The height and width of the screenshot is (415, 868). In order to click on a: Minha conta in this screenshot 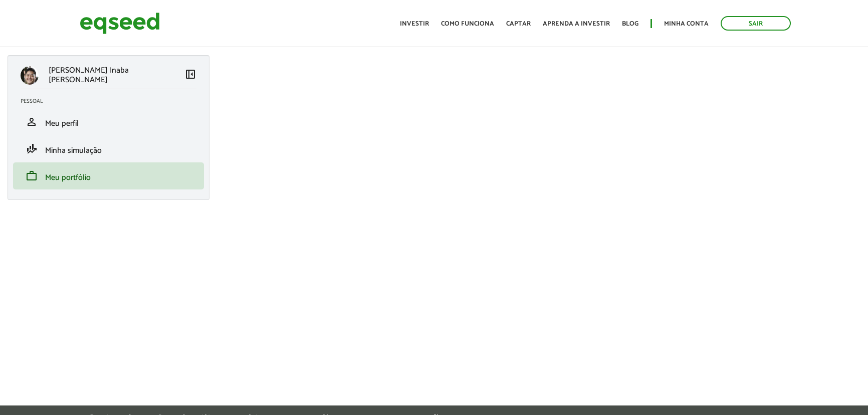, I will do `click(686, 23)`.